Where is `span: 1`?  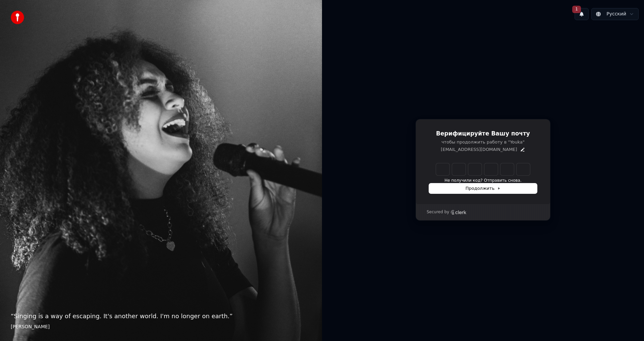 span: 1 is located at coordinates (577, 9).